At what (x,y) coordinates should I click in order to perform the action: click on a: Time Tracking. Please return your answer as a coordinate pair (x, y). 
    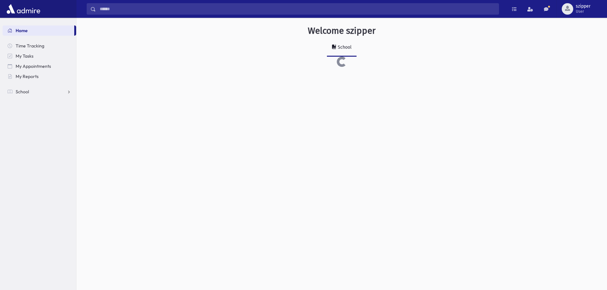
    Looking at the image, I should click on (39, 46).